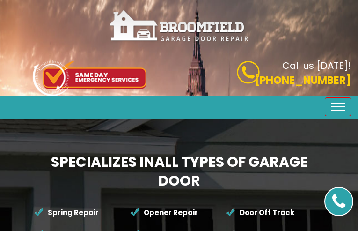  What do you see at coordinates (81, 212) in the screenshot?
I see `li: Spring Repair` at bounding box center [81, 212].